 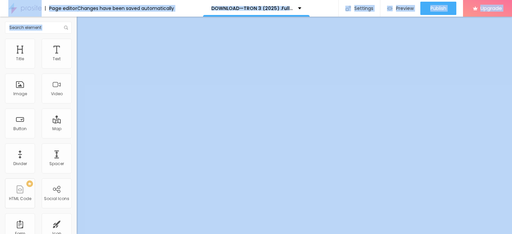 What do you see at coordinates (439, 8) in the screenshot?
I see `span: Publish` at bounding box center [439, 8].